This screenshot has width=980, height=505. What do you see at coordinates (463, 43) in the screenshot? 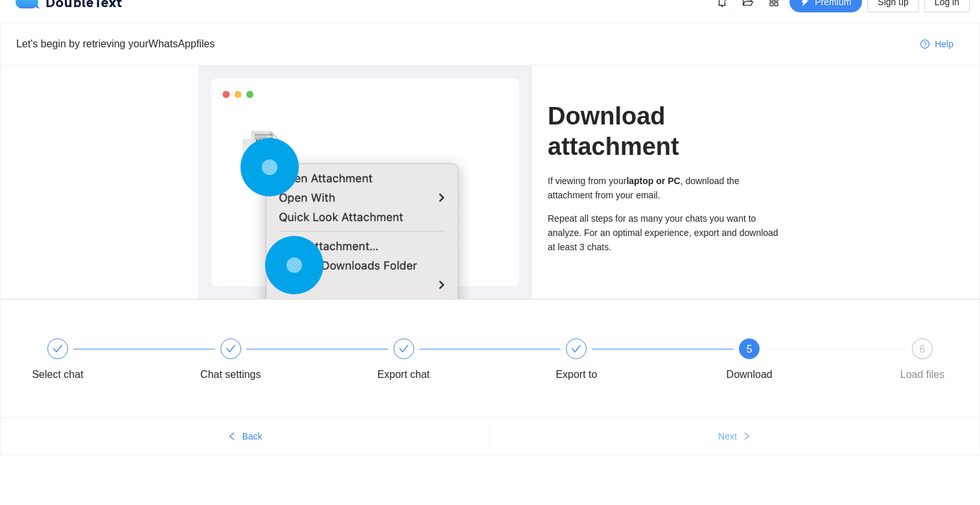
I see `div: Let's begin by retrieving your WhatsApp files` at bounding box center [463, 43].